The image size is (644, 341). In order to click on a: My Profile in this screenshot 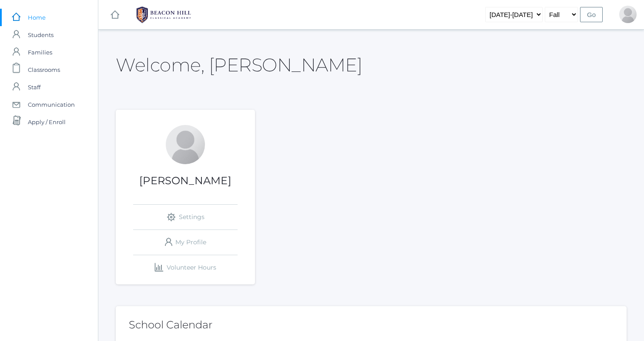, I will do `click(186, 242)`.